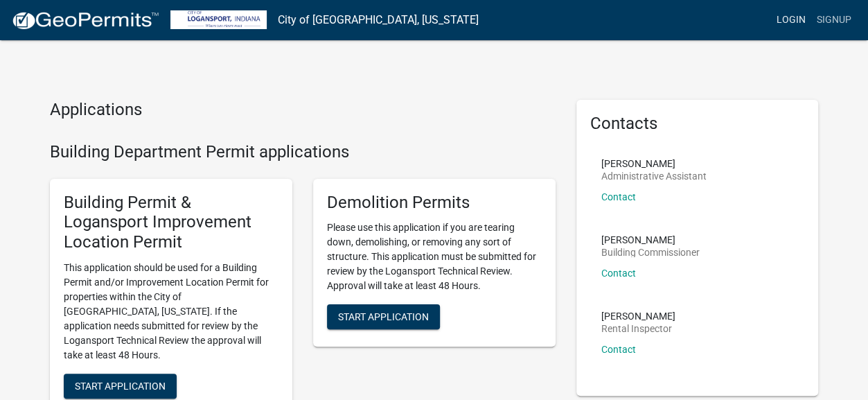  Describe the element at coordinates (303, 110) in the screenshot. I see `h4: Applications` at that location.